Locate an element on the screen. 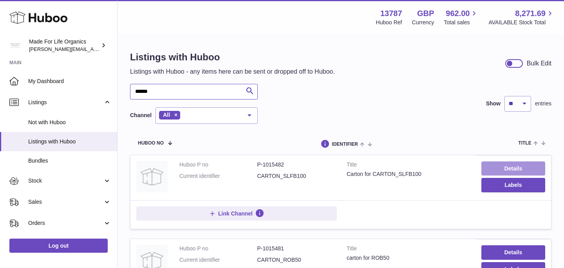  span: Orders is located at coordinates (65, 223).